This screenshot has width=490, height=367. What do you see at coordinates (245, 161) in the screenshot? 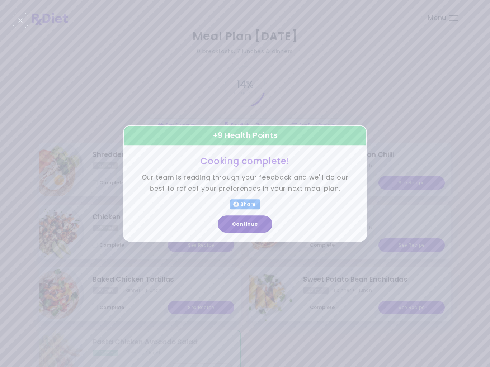
I see `h3: Cooking complete!` at bounding box center [245, 161].